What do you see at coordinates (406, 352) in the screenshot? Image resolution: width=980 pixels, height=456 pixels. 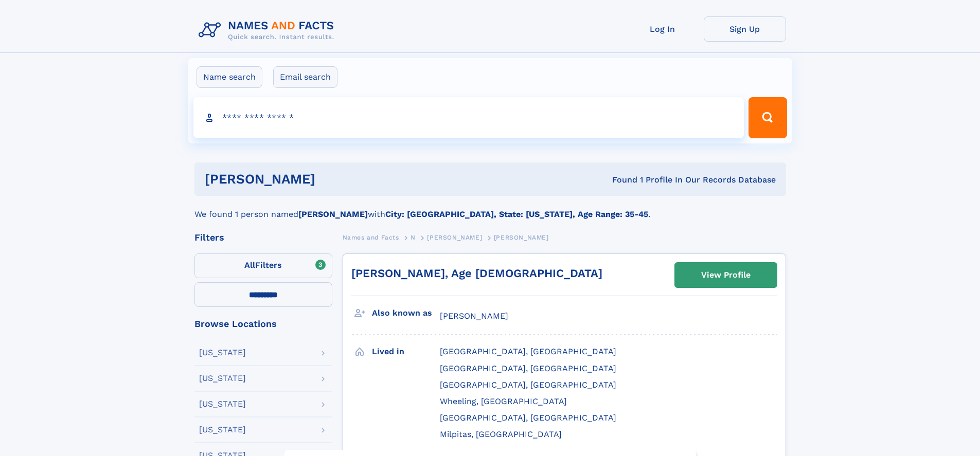 I see `h3: Lived in` at bounding box center [406, 352].